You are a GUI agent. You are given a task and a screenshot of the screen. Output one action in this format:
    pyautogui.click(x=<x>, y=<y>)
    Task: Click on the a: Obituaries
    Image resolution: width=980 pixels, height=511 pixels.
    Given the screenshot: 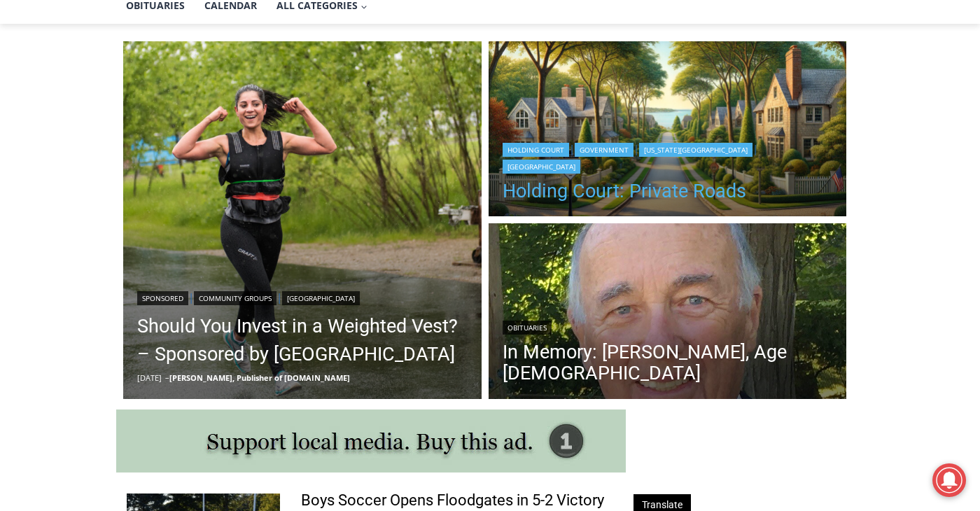 What is the action you would take?
    pyautogui.click(x=527, y=328)
    